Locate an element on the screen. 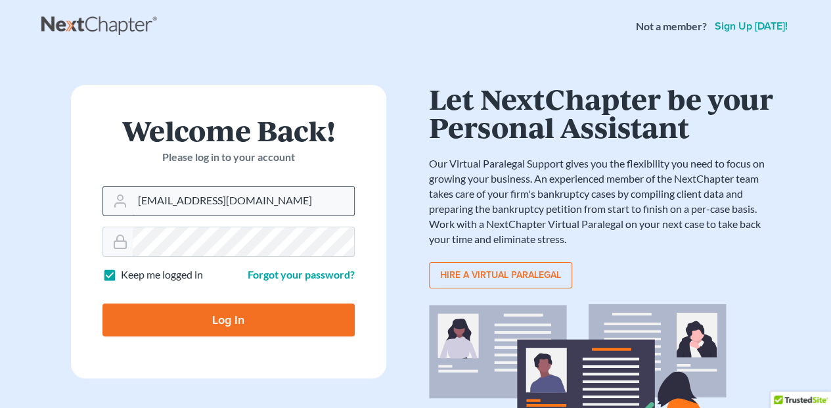 Image resolution: width=831 pixels, height=408 pixels. strong: Not a member? is located at coordinates (671, 26).